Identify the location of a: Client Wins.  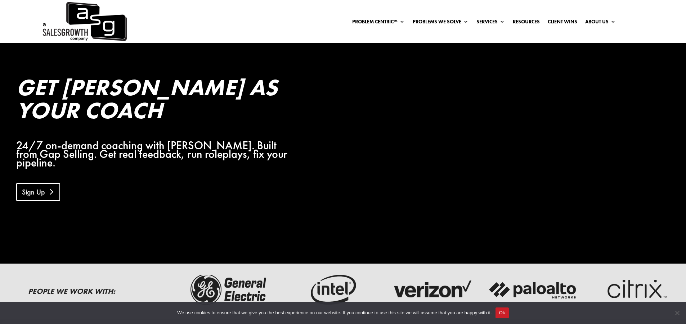
(562, 23).